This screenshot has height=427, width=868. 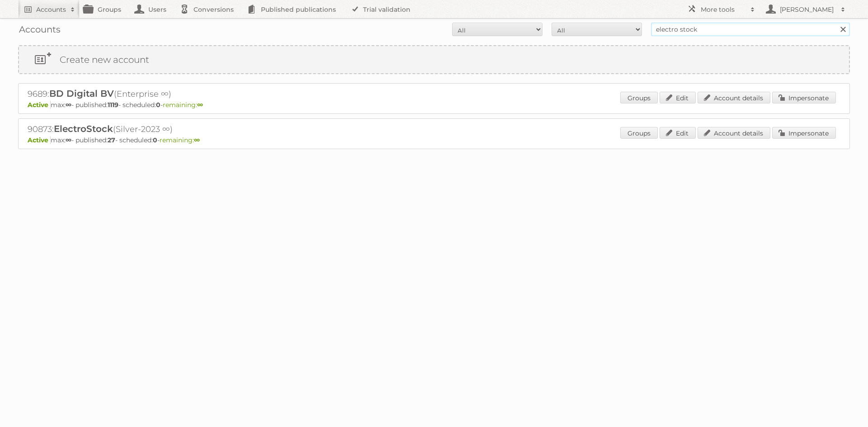 What do you see at coordinates (81, 94) in the screenshot?
I see `span: BD Digital BV` at bounding box center [81, 94].